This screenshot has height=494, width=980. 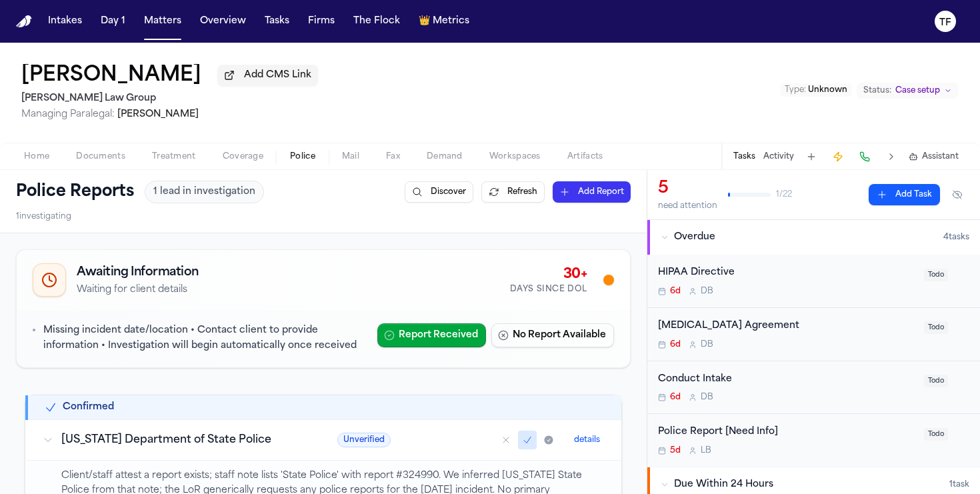 What do you see at coordinates (838, 157) in the screenshot?
I see `button: Create Immediate Task` at bounding box center [838, 157].